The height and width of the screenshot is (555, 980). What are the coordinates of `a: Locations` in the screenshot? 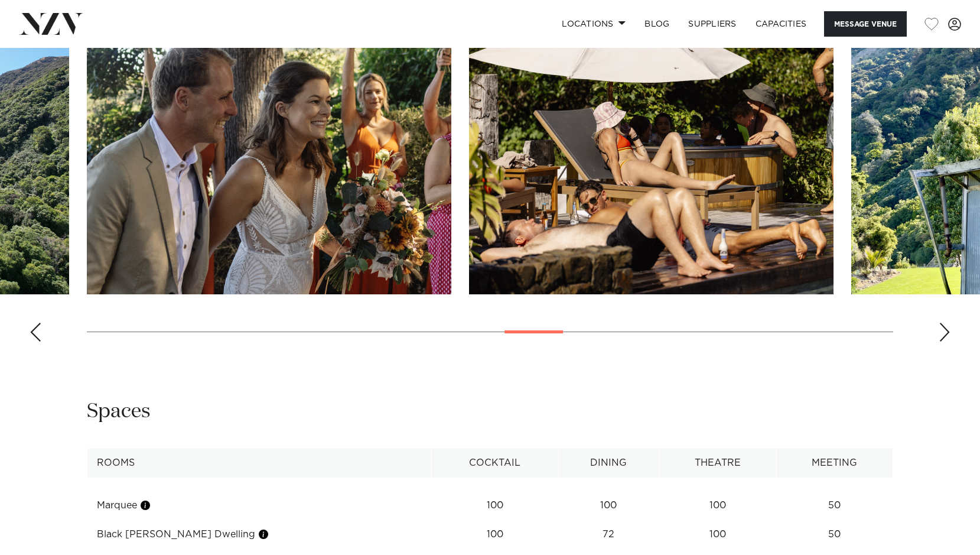 It's located at (593, 24).